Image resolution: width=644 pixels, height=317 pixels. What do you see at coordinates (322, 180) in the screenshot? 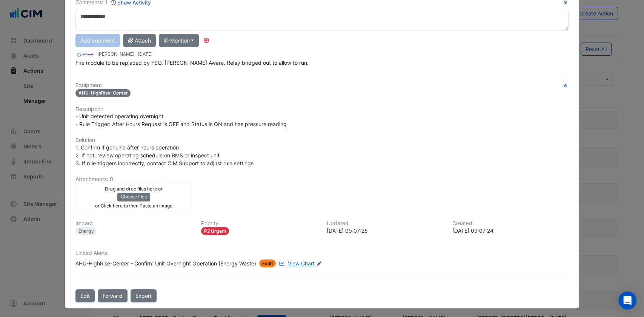
I see `h6: Attachments: 0` at bounding box center [322, 180].